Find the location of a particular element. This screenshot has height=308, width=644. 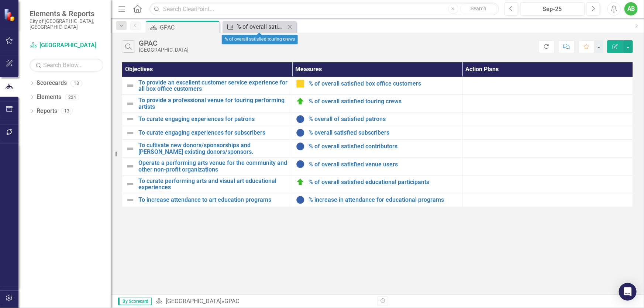

a: To provide a professional venue for touring performing artists is located at coordinates (213, 104).